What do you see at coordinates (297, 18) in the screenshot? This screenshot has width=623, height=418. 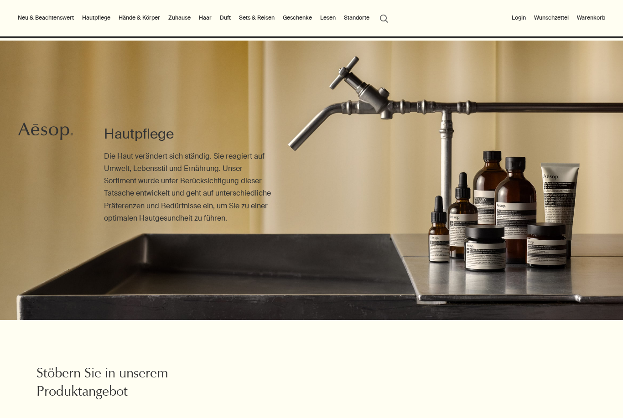 I see `a: Geschenke` at bounding box center [297, 18].